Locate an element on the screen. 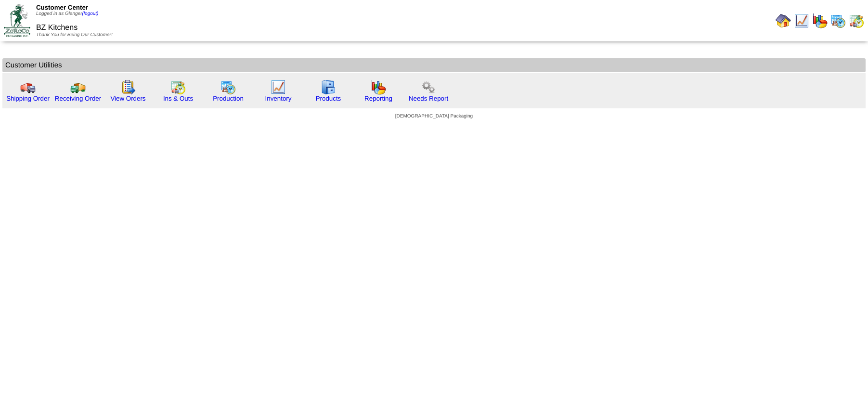 The width and height of the screenshot is (868, 404). img: workflow.png is located at coordinates (429, 87).